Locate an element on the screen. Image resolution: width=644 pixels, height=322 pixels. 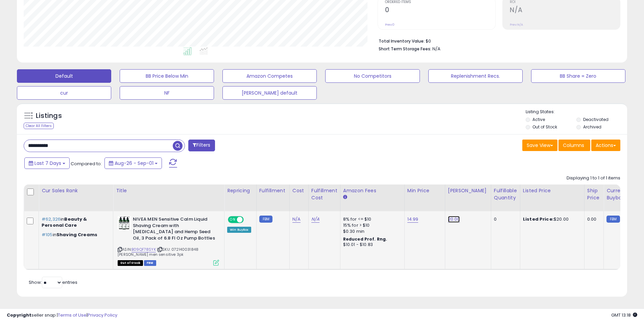
div: Amazon Fees is located at coordinates (372, 191).